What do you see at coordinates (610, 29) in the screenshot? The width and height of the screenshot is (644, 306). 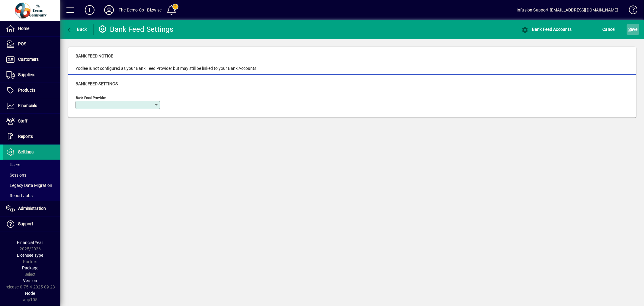 I see `span: Cancel` at bounding box center [610, 29].